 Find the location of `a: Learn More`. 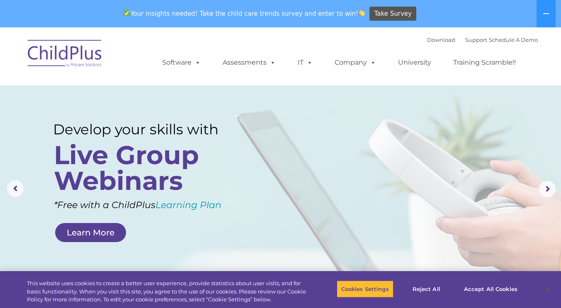

a: Learn More is located at coordinates (90, 233).